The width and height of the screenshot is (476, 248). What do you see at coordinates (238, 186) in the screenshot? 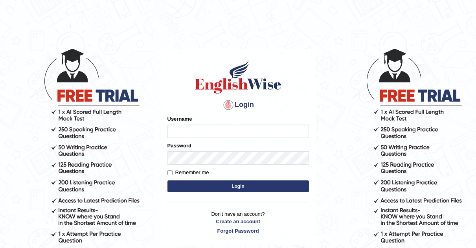
I see `button: Login` at bounding box center [238, 186].